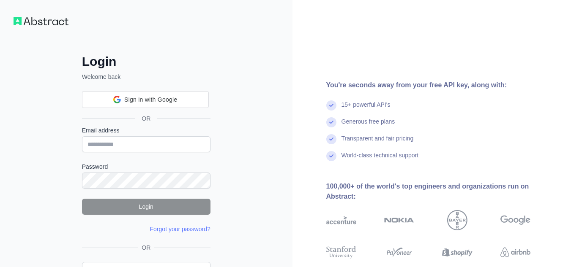 The height and width of the screenshot is (267, 571). Describe the element at coordinates (146, 167) in the screenshot. I see `label: Password` at that location.